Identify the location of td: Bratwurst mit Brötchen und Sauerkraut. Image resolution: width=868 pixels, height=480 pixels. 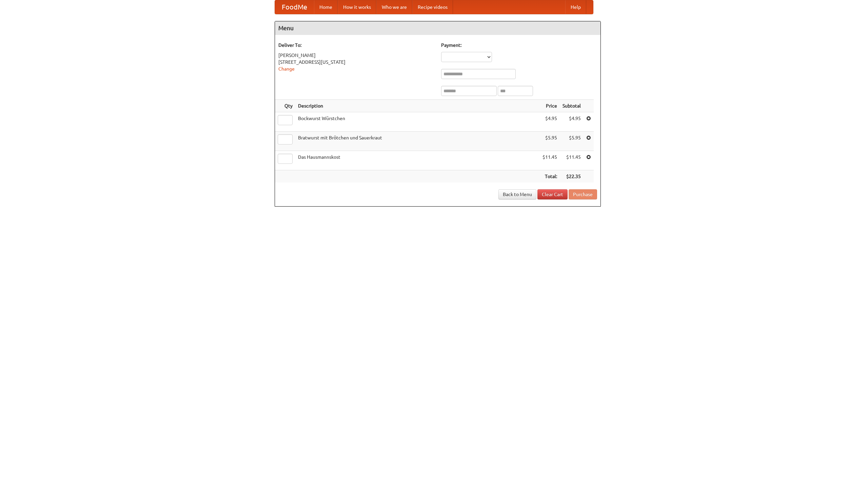
(418, 141).